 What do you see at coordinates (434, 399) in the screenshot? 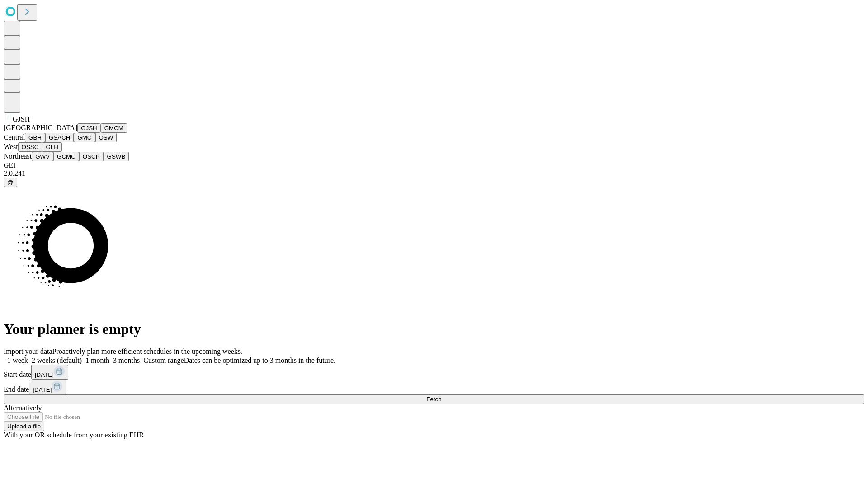
I see `span: Fetch` at bounding box center [434, 399].